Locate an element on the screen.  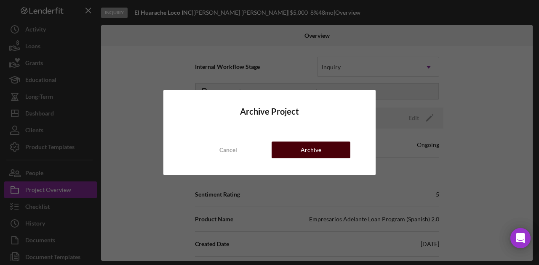
div: Open Intercom Messenger is located at coordinates (520, 239).